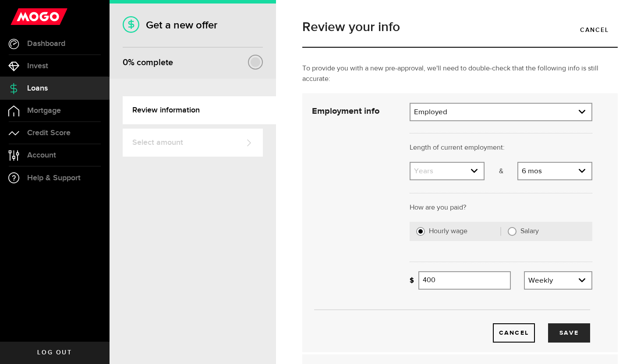 The height and width of the screenshot is (364, 644). Describe the element at coordinates (54, 353) in the screenshot. I see `span: Log out` at that location.